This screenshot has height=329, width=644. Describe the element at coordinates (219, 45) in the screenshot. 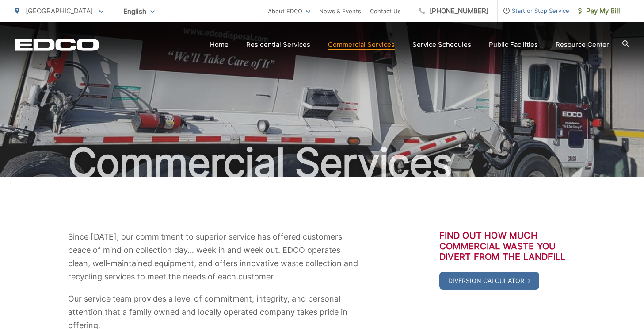

I see `a: Home` at that location.